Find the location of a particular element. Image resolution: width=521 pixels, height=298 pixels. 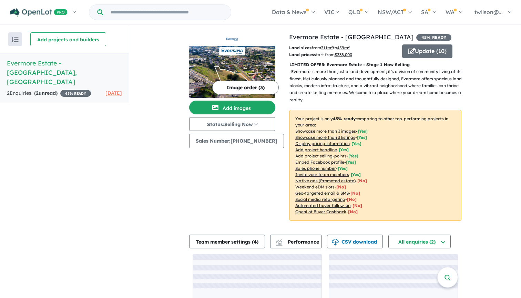

button: Add projects and builders is located at coordinates (68, 39).